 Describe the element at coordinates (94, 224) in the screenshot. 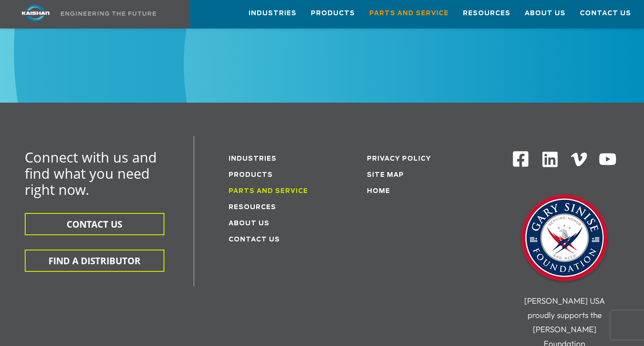

I see `button: CONTACT US` at that location.